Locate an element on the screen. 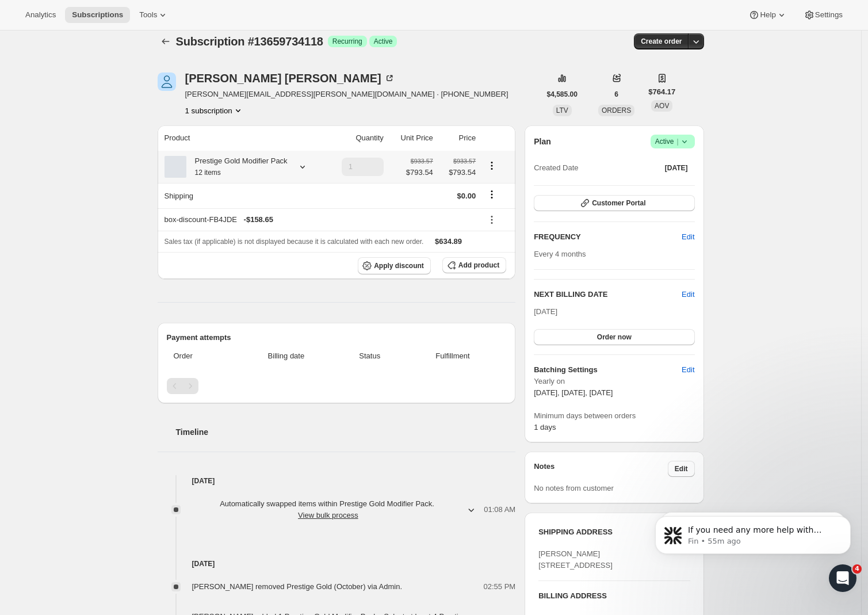  th: Unit Price is located at coordinates (412, 138).